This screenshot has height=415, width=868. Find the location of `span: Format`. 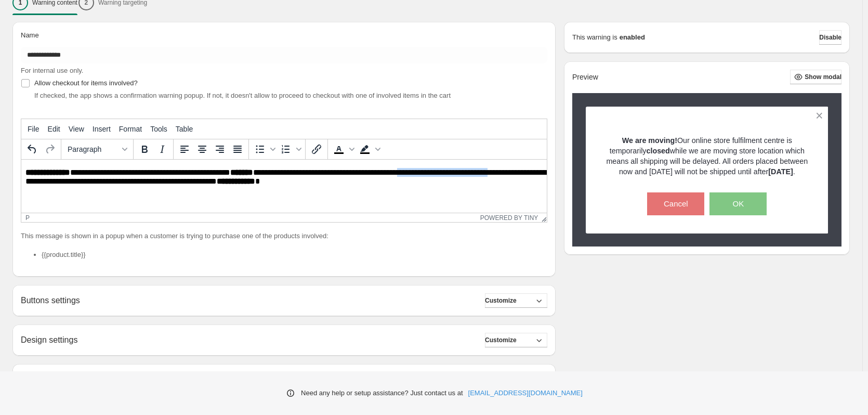

span: Format is located at coordinates (131, 129).